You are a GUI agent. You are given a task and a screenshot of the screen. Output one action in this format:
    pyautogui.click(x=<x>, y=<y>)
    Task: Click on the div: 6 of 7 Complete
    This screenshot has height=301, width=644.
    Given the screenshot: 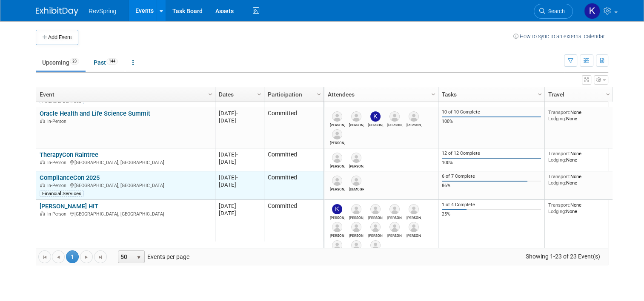 What is the action you would take?
    pyautogui.click(x=491, y=176)
    